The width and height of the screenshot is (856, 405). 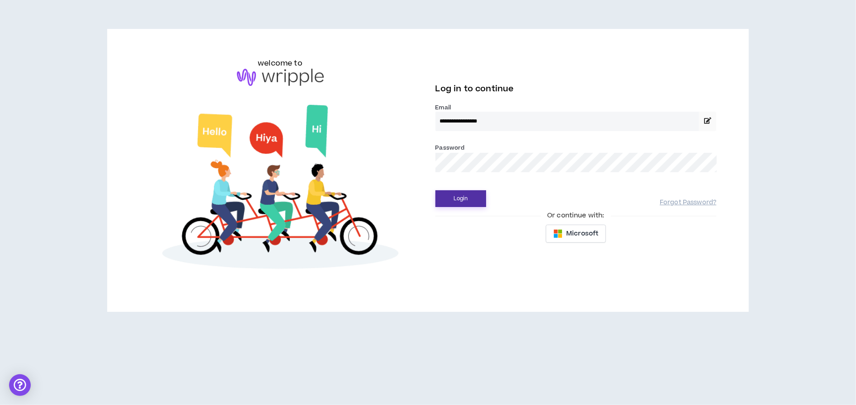 What do you see at coordinates (280, 189) in the screenshot?
I see `img: Welcome to Wripple` at bounding box center [280, 189].